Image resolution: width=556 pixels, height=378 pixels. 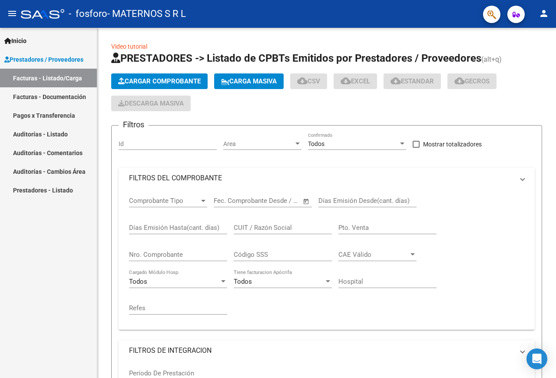 What do you see at coordinates (12, 13) in the screenshot?
I see `mat-icon: menu` at bounding box center [12, 13].